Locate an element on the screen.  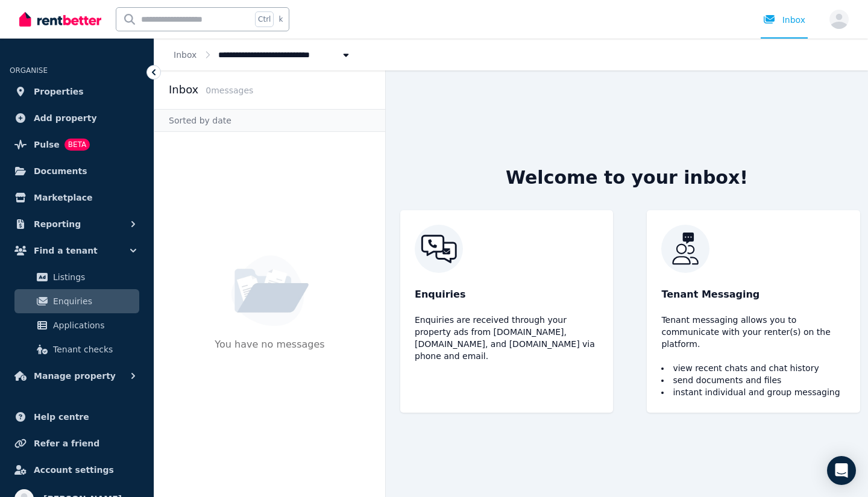
span: Account settings is located at coordinates (73, 469).